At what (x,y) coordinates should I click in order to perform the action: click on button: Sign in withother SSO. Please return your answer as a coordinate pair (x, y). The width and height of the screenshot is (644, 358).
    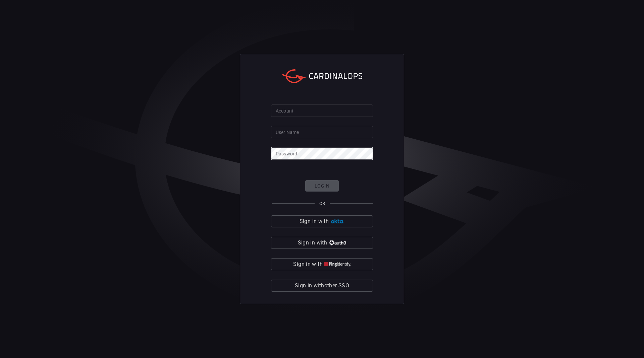
    Looking at the image, I should click on (322, 286).